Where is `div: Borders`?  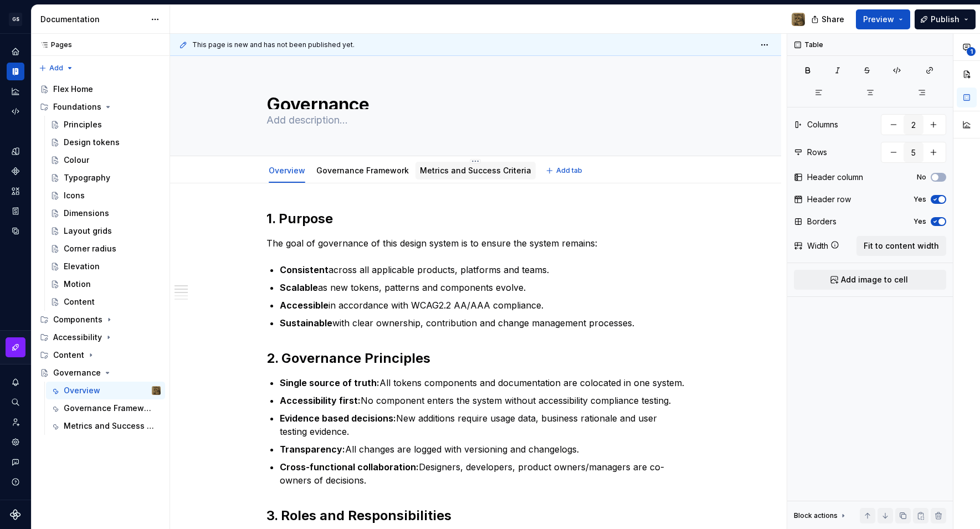
div: Borders is located at coordinates (821, 222).